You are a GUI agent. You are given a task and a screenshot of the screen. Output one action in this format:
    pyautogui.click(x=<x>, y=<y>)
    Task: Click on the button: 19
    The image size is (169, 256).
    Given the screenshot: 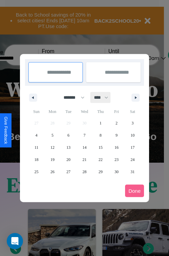 What is the action you would take?
    pyautogui.click(x=52, y=160)
    